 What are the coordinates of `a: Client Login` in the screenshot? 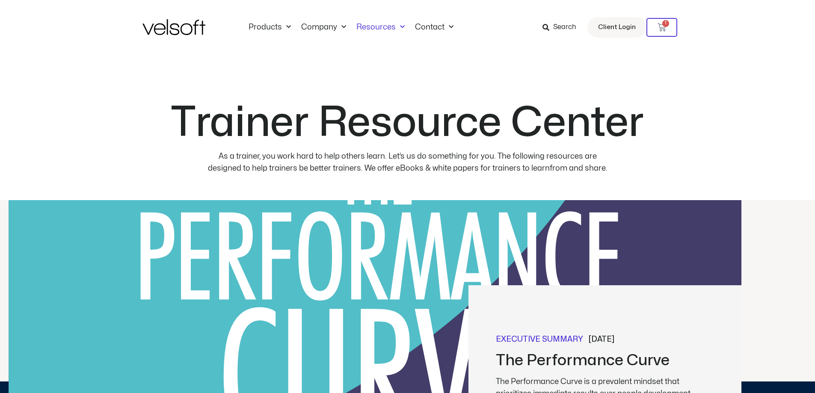 It's located at (617, 27).